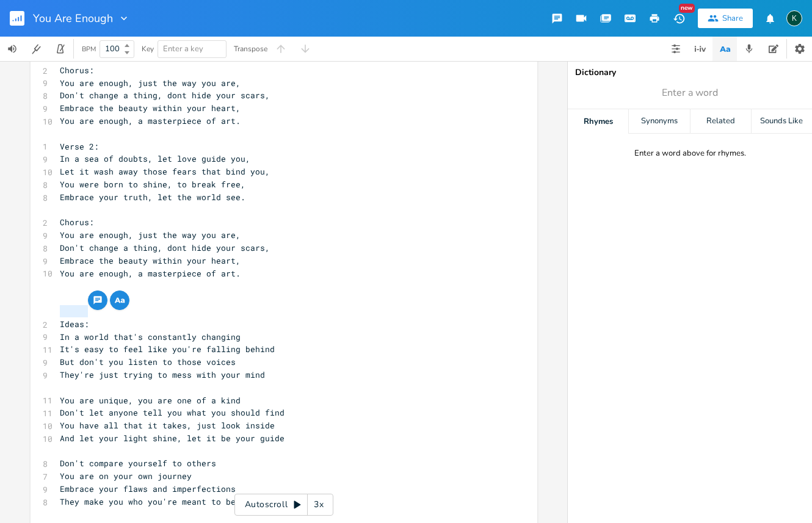 This screenshot has width=812, height=523. Describe the element at coordinates (167, 426) in the screenshot. I see `span: You have all that it takes, just look inside` at that location.